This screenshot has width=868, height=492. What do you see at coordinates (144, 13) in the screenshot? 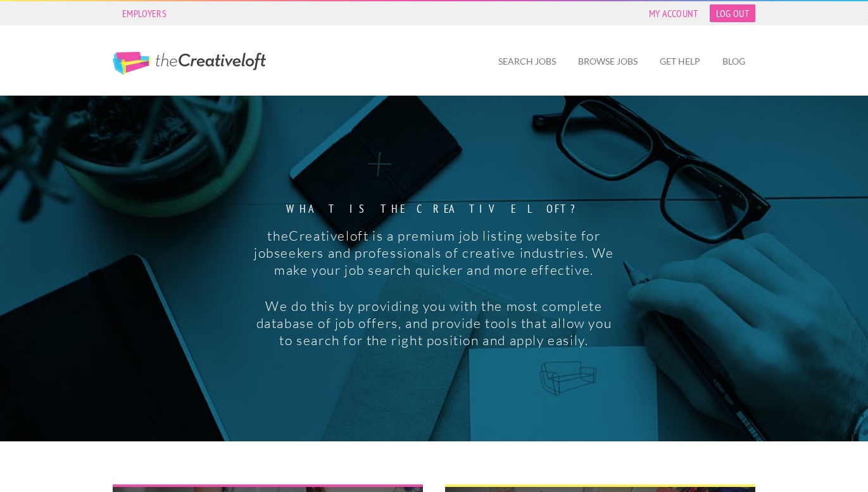
I see `a: Employers` at bounding box center [144, 13].